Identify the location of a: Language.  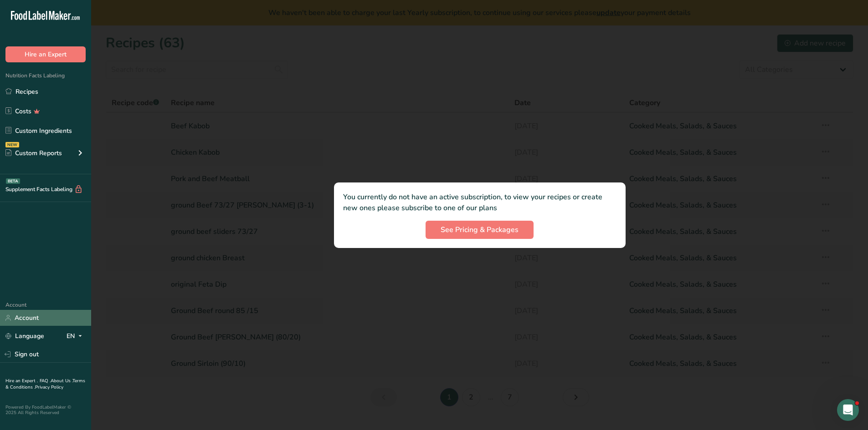
(25, 336).